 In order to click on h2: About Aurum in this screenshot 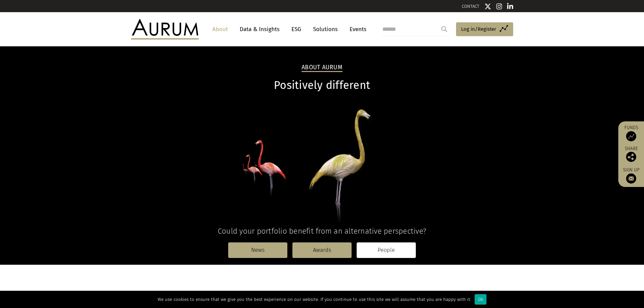, I will do `click(322, 68)`.